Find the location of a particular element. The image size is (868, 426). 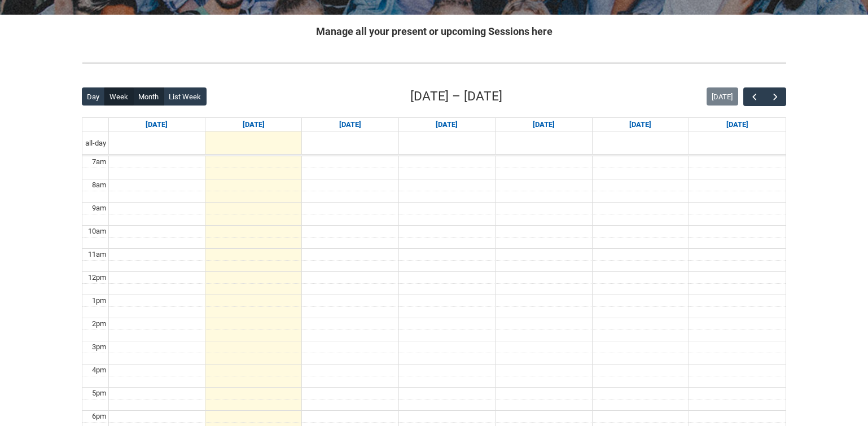

button: Previous Week is located at coordinates (754, 96).